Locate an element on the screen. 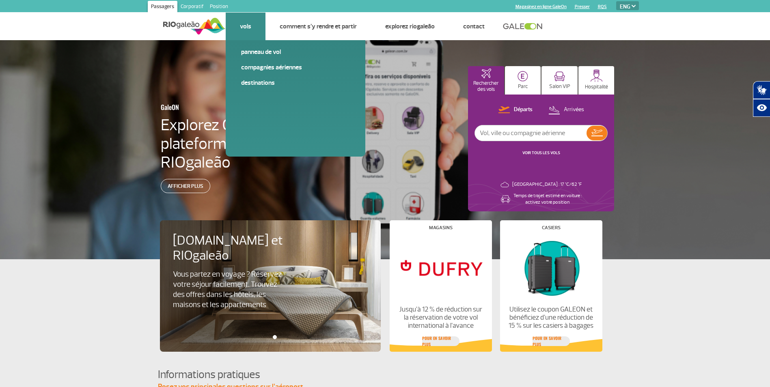 The width and height of the screenshot is (770, 387). a: Vols is located at coordinates (245, 26).